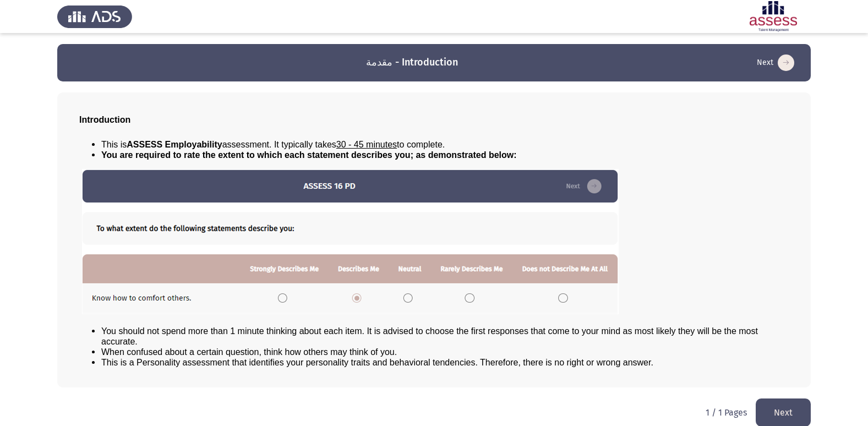 The width and height of the screenshot is (868, 426). I want to click on span: You should not spend more than 1 minute thinking about each item. It is advised to choose the fir..., so click(429, 336).